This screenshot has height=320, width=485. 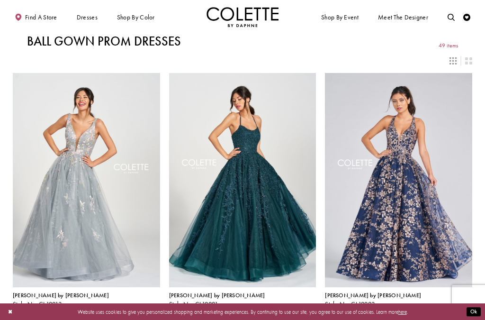 What do you see at coordinates (36, 17) in the screenshot?
I see `a: Find a store` at bounding box center [36, 17].